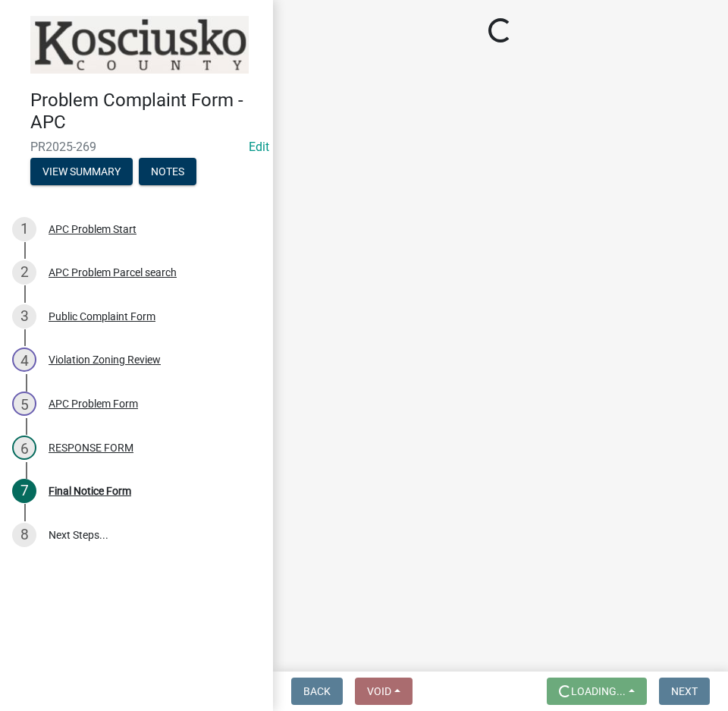 The image size is (728, 711). I want to click on div: APC Problem Parcel search, so click(112, 272).